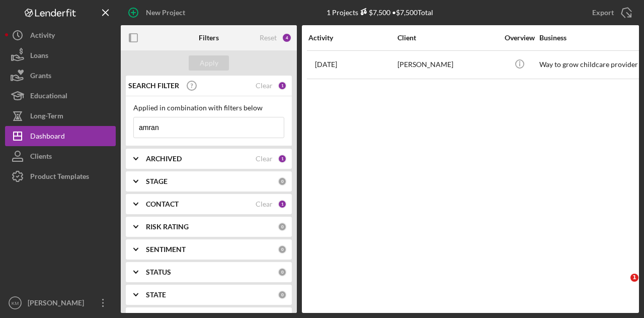  What do you see at coordinates (165, 13) in the screenshot?
I see `div: New Project` at bounding box center [165, 13].